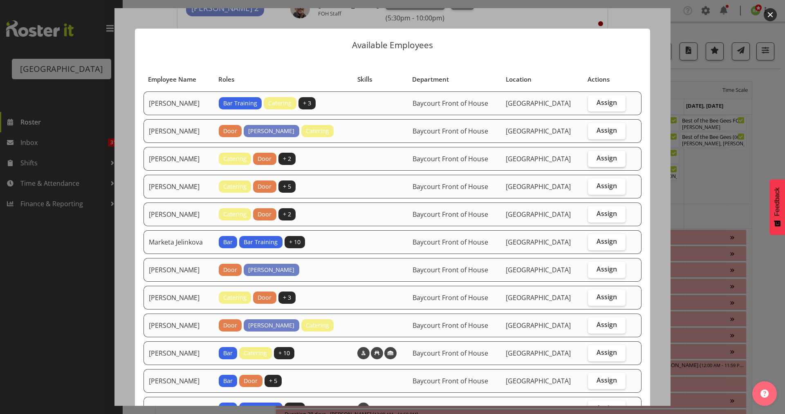 The height and width of the screenshot is (414, 785). I want to click on p: Available Employees, so click(392, 45).